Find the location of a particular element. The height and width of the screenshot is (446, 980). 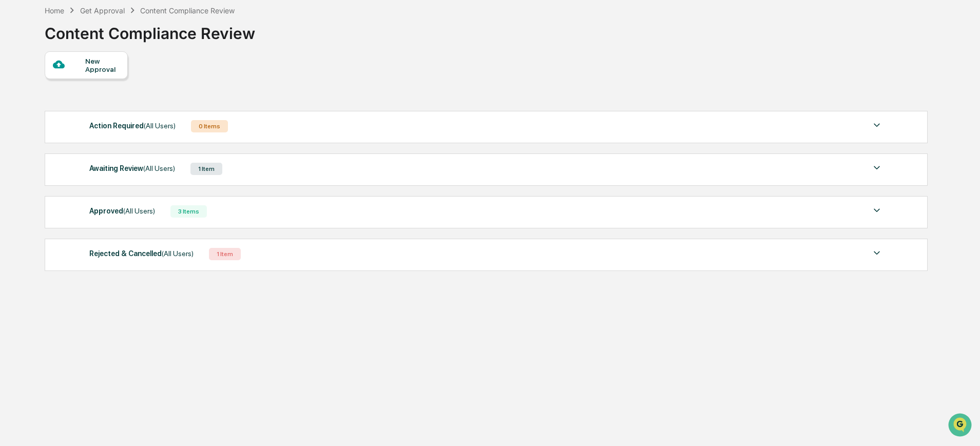

a: Powered byPylon is located at coordinates (98, 177).